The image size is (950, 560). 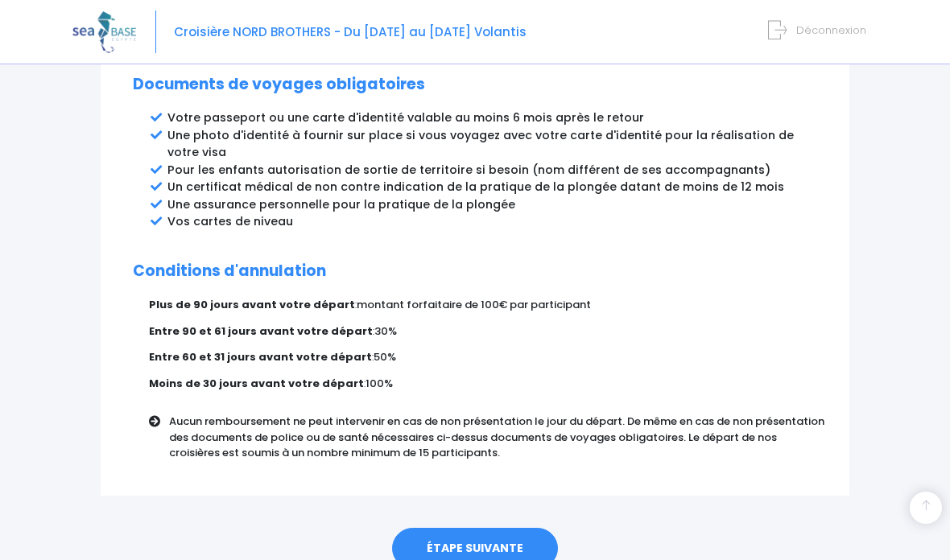 What do you see at coordinates (379, 383) in the screenshot?
I see `span: 100%` at bounding box center [379, 383].